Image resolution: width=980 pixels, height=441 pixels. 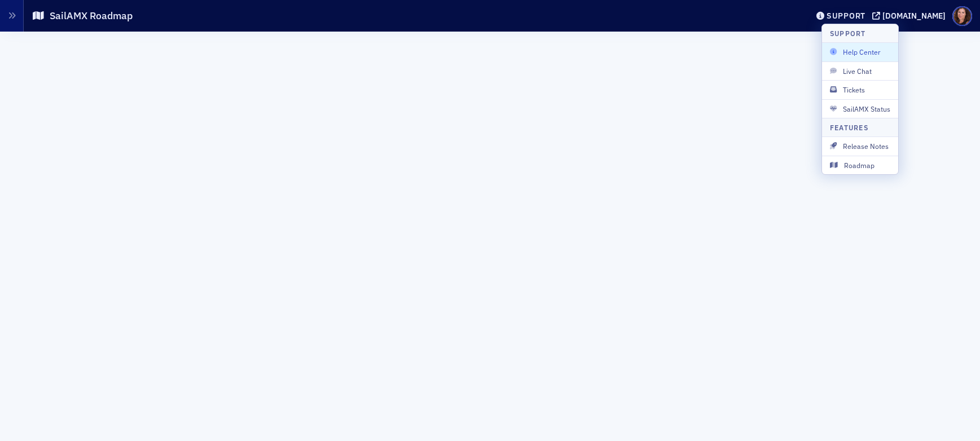 I want to click on button: Release Notes, so click(x=860, y=146).